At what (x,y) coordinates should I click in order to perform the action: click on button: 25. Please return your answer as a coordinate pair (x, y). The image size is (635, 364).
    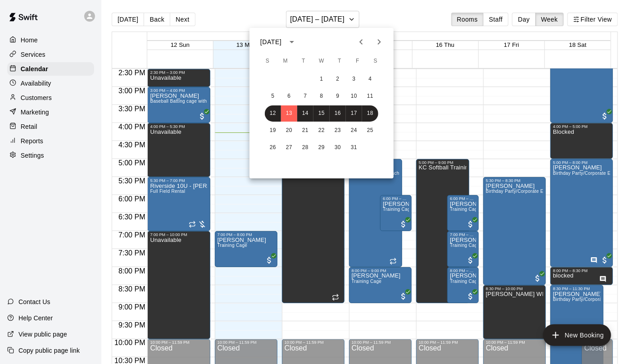
    Looking at the image, I should click on (370, 130).